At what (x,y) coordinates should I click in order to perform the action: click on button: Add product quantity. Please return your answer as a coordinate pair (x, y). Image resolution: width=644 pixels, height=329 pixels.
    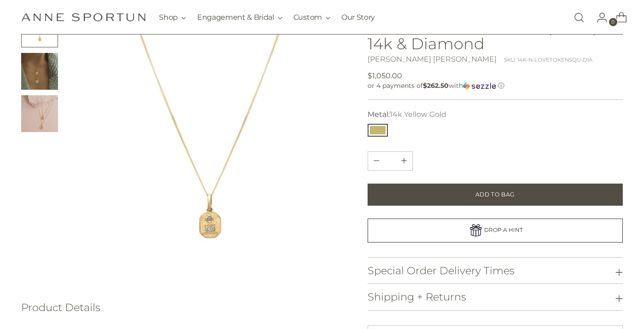
    Looking at the image, I should click on (376, 161).